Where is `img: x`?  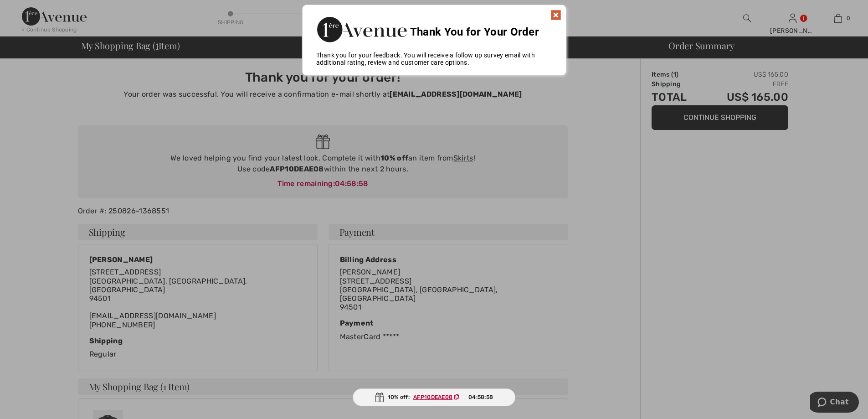
img: x is located at coordinates (556, 15).